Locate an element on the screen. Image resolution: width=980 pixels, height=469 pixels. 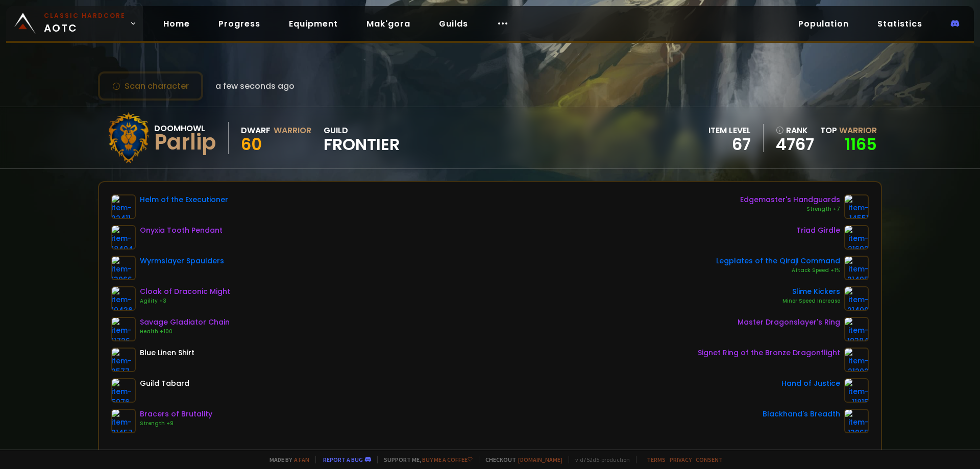
div: Master Dragonslayer's Ring is located at coordinates (788, 322).